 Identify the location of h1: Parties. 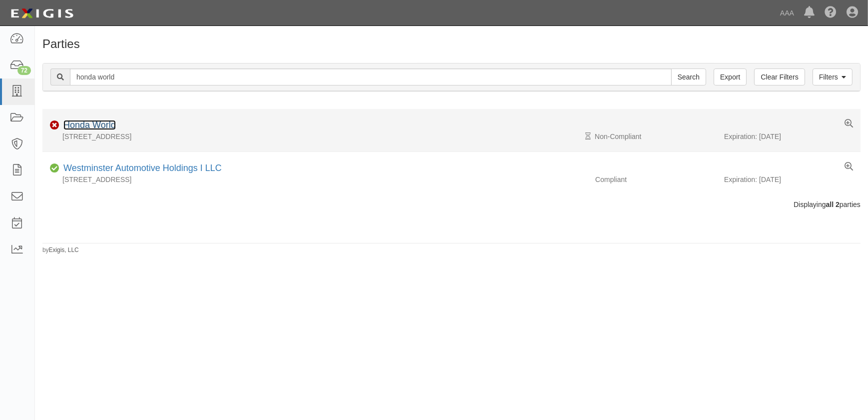
(451, 44).